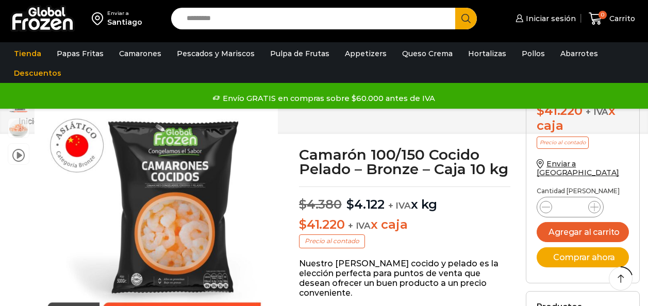 Image resolution: width=648 pixels, height=306 pixels. Describe the element at coordinates (405, 162) in the screenshot. I see `h1: Camarón 100/150 Cocido Pelado – Bronze – Caja 10 kg` at that location.